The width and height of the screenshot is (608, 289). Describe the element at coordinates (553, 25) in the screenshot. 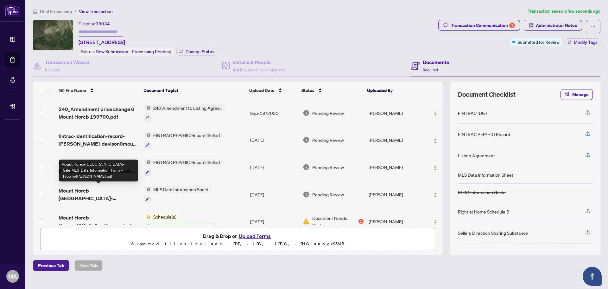

I see `button: Administrator Notes` at that location.